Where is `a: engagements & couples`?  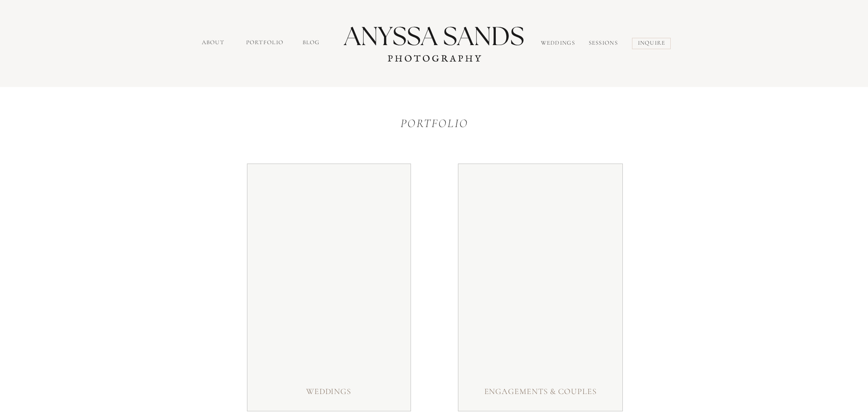
a: engagements & couples is located at coordinates (540, 394).